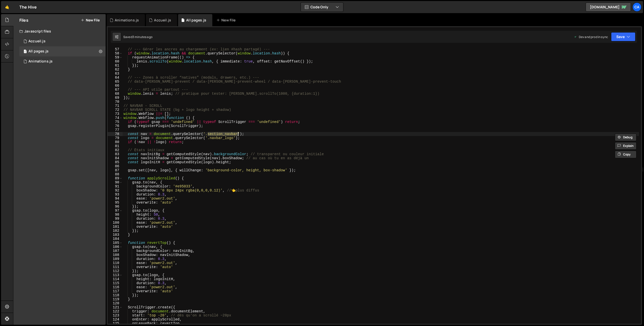  I want to click on div: 98, so click(115, 215).